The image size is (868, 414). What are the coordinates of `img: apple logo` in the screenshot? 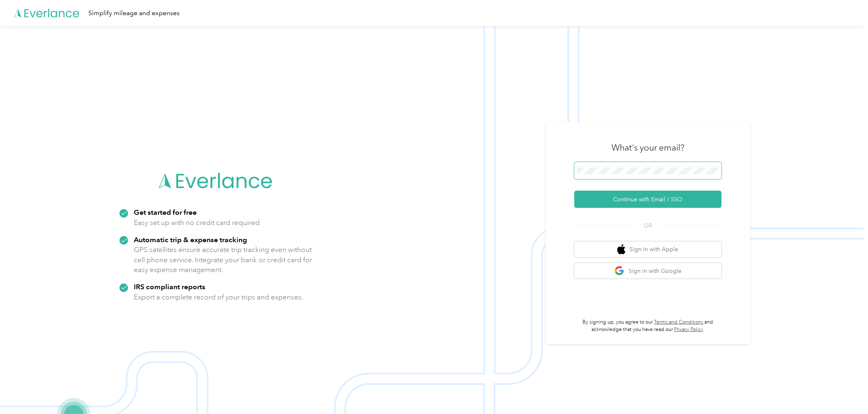 It's located at (621, 249).